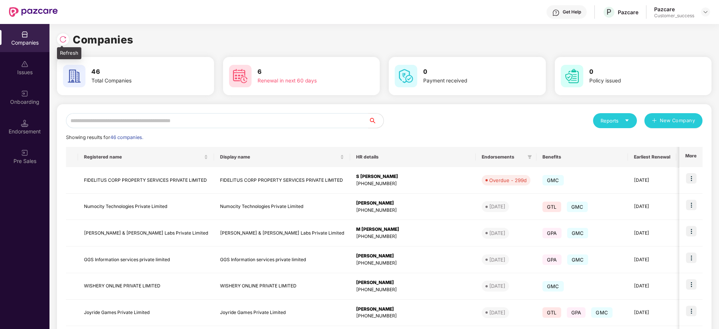  Describe the element at coordinates (556, 13) in the screenshot. I see `img: svg+xml;base64,PHN2ZyBpZD0iSGVscC0zMngzMiIgeG1sbnM9Imh0dHA6Ly93d3cudzMub3JnLzIwMDAvc3ZnIiB3aWR0aD...` at that location.